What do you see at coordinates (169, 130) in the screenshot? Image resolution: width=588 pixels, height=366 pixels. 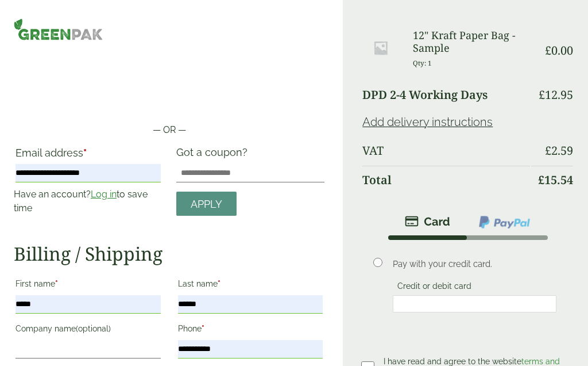 I see `p: — OR —` at bounding box center [169, 130].